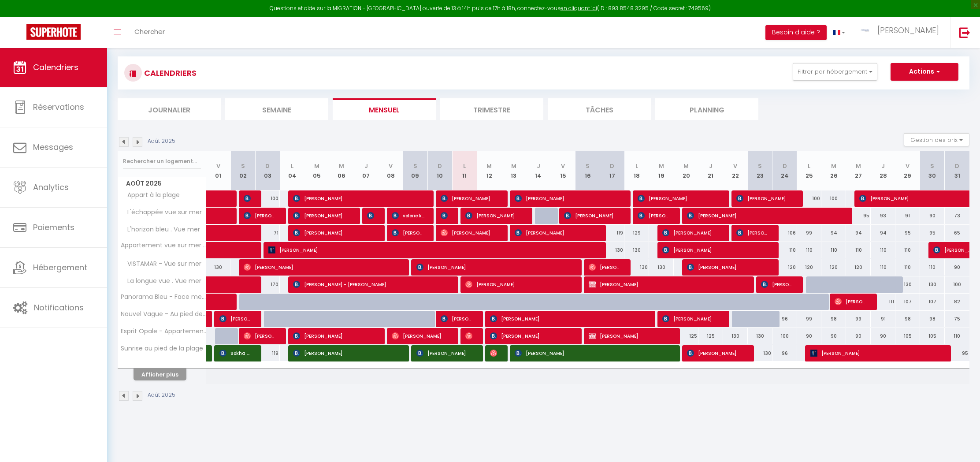  What do you see at coordinates (834, 171) in the screenshot?
I see `th: 26` at bounding box center [834, 171].